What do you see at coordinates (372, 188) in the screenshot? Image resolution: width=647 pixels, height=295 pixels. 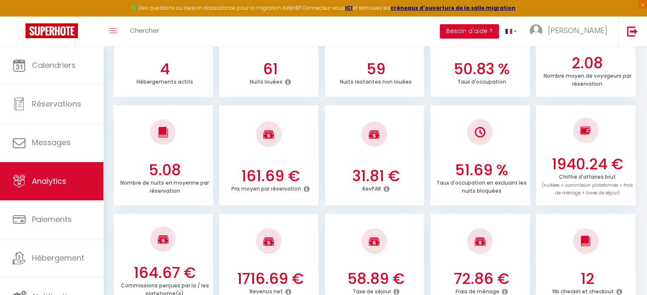 I see `p: RevPAR` at bounding box center [372, 188].